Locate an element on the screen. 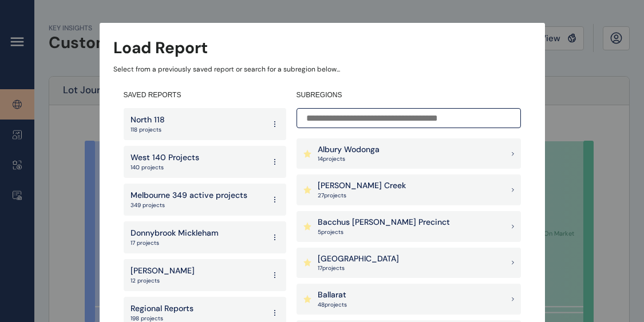 The height and width of the screenshot is (322, 644). p: Donnybrook Mickleham is located at coordinates (175, 233).